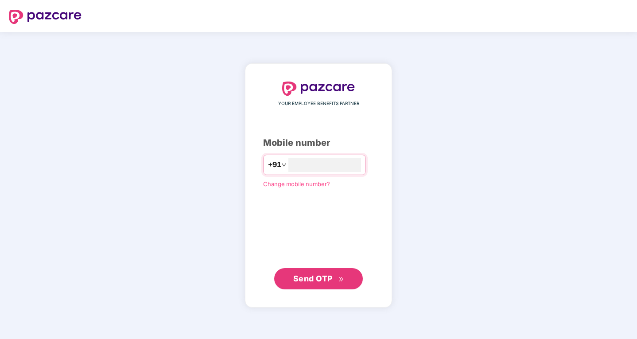 The height and width of the screenshot is (339, 637). Describe the element at coordinates (319, 143) in the screenshot. I see `div: Mobile number` at that location.